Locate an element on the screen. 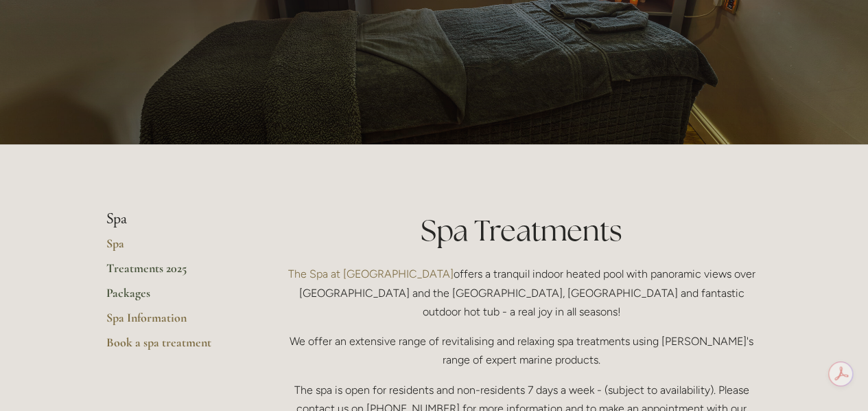 The height and width of the screenshot is (411, 868). a: Spa is located at coordinates (171, 248).